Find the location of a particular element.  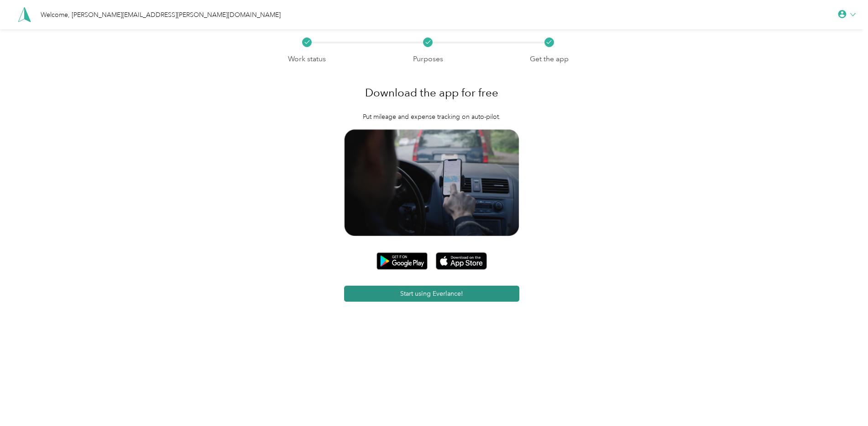

p: Put mileage and expense tracking on auto-pilot. is located at coordinates (431, 116).